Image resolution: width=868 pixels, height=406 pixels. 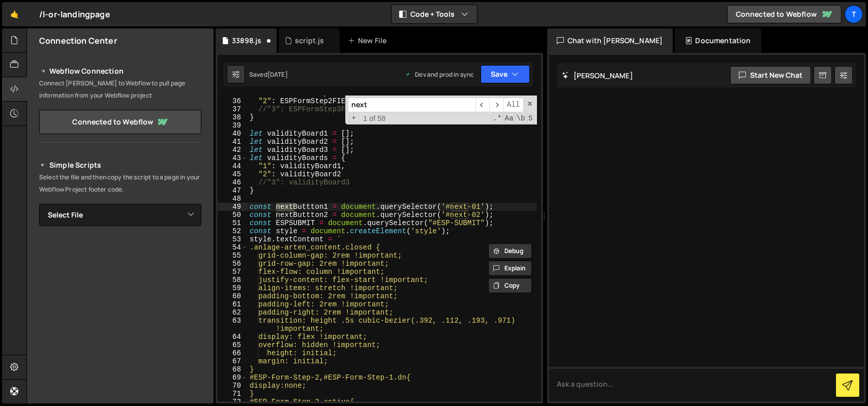 I want to click on div: 36, so click(x=232, y=101).